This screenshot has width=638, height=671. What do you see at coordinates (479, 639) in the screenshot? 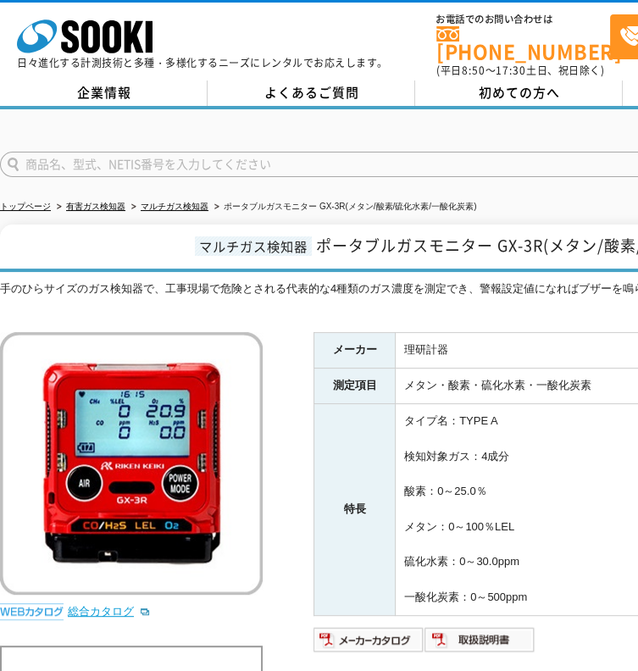
I see `img: 取扱説明書` at bounding box center [479, 639].